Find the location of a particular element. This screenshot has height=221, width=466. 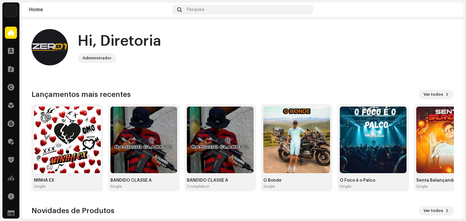

span: Pesquisa is located at coordinates (195, 10).